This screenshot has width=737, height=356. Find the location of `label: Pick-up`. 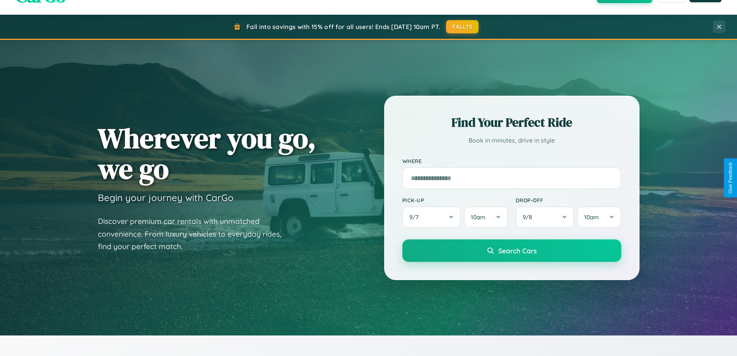

label: Pick-up is located at coordinates (455, 200).